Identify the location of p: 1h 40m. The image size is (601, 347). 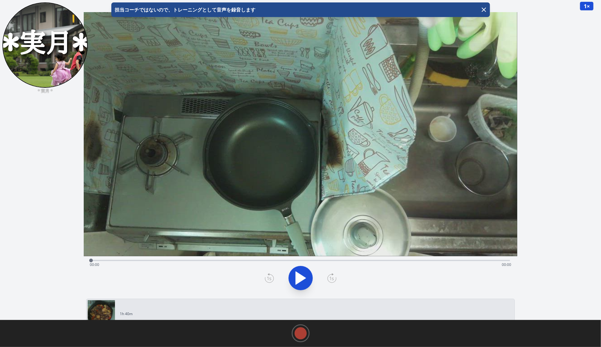
(126, 314).